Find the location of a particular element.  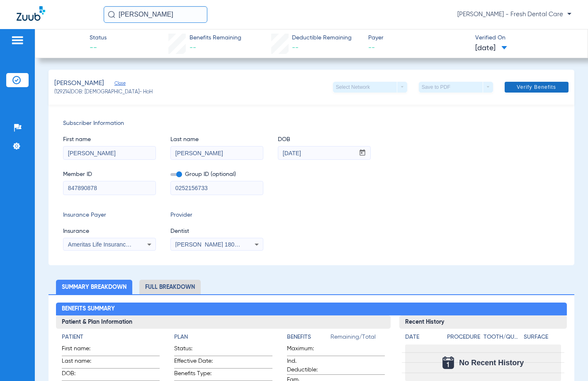

span: First name: is located at coordinates (82, 350).